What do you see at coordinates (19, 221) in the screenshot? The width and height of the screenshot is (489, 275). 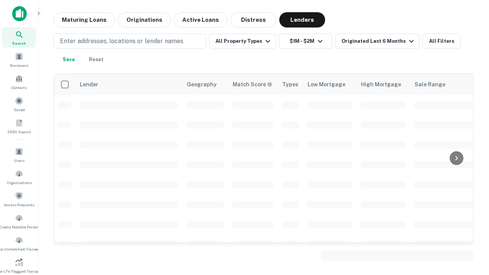 I see `div: Create Notable Person` at bounding box center [19, 221].